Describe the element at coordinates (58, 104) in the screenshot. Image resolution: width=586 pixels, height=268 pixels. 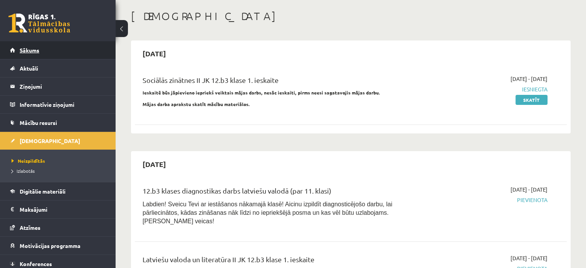
I see `a: Informatīvie ziņojumi` at that location.